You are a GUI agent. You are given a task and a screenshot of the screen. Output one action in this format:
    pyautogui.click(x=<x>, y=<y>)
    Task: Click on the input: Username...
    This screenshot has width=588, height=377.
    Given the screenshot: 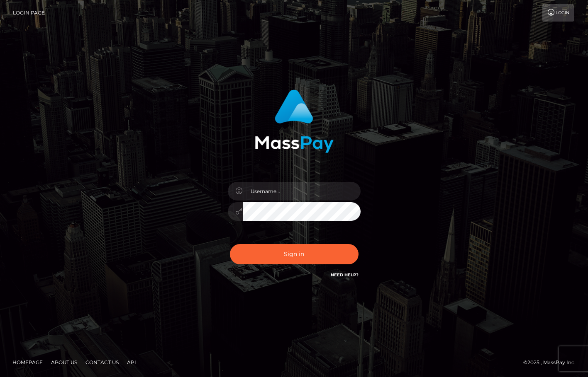 What is the action you would take?
    pyautogui.click(x=302, y=191)
    